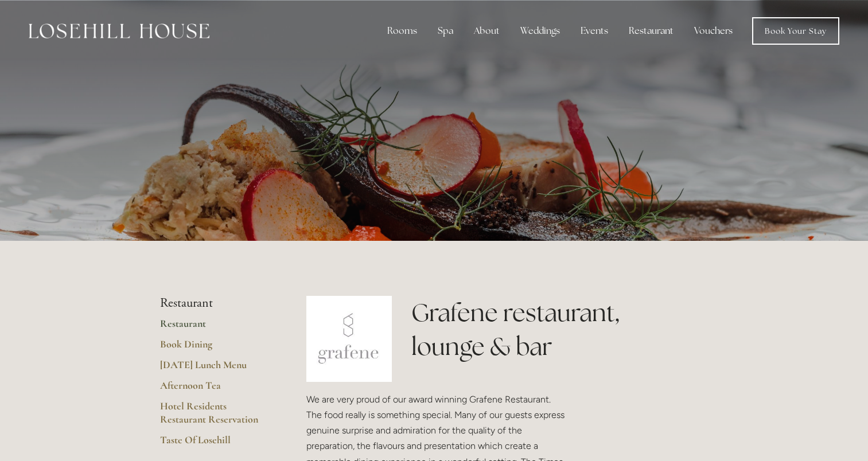  What do you see at coordinates (713, 31) in the screenshot?
I see `a: Vouchers` at bounding box center [713, 31].